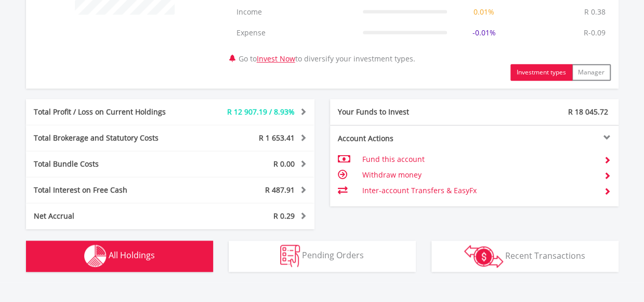 This screenshot has height=302, width=644. I want to click on td: Withdraw money, so click(478, 175).